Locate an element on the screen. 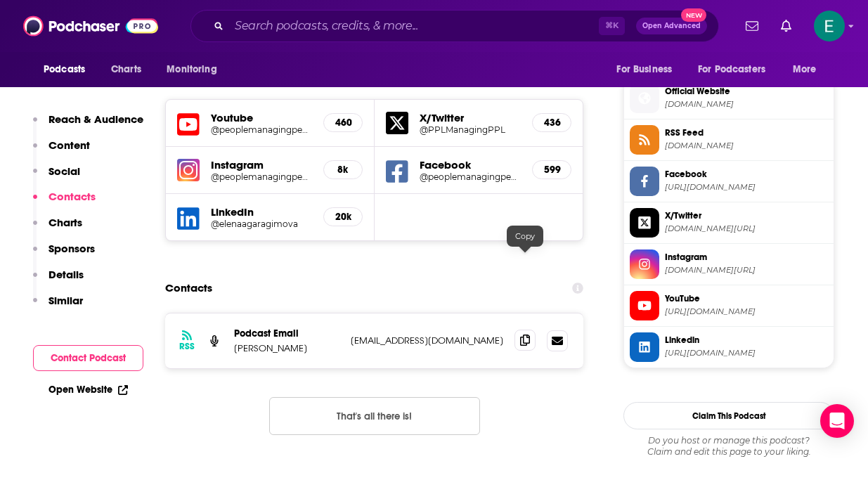 This screenshot has width=868, height=480. p: Reach & Audience is located at coordinates (95, 119).